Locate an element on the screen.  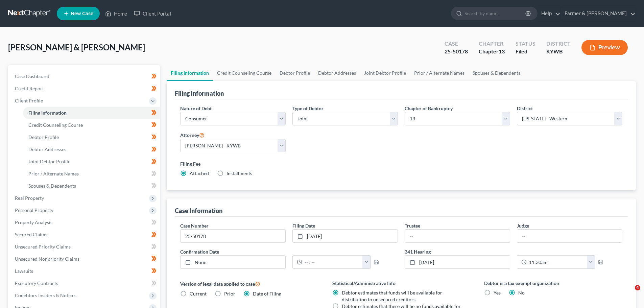
label: District is located at coordinates (525, 108).